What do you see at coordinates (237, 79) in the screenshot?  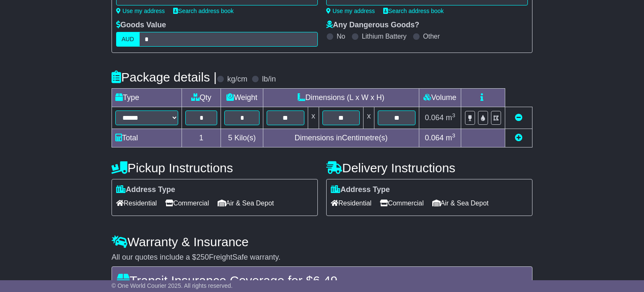 I see `label: kg/cm` at bounding box center [237, 79].